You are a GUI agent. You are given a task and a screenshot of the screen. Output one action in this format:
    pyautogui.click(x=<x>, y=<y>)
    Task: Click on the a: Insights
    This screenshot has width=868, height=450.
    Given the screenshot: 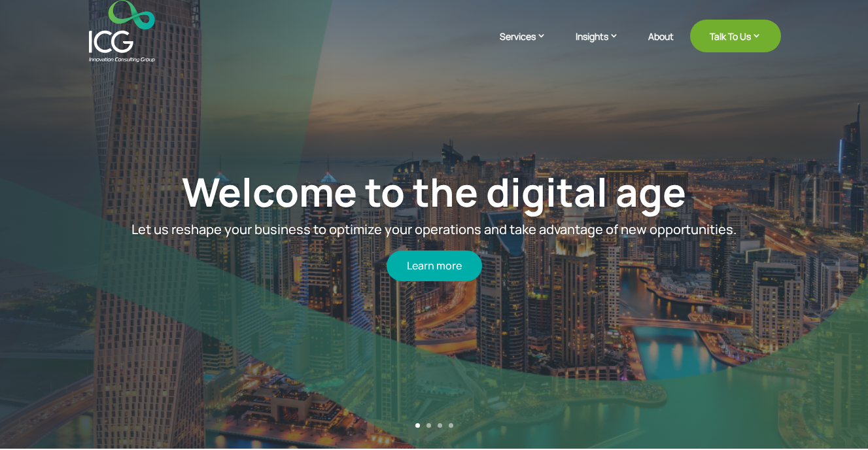 What is the action you would take?
    pyautogui.click(x=604, y=45)
    